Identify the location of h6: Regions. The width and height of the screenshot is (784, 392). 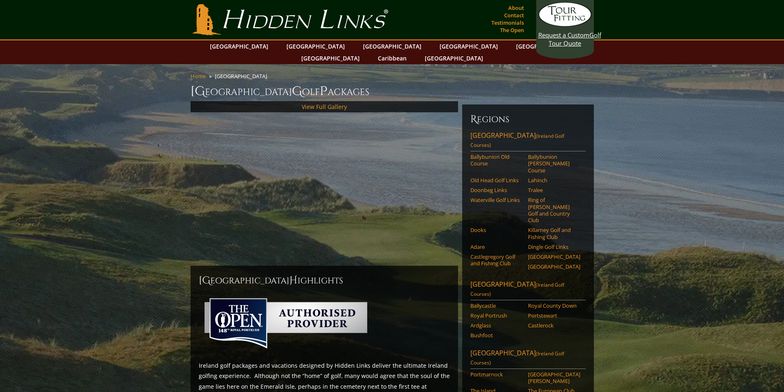
(528, 119).